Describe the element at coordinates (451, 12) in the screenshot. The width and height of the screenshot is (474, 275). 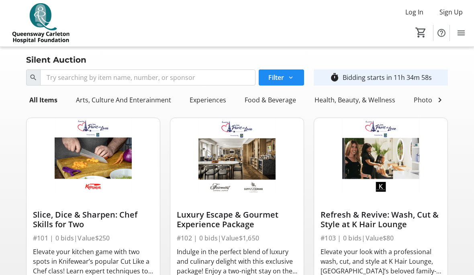
I see `button: Sign Up` at that location.